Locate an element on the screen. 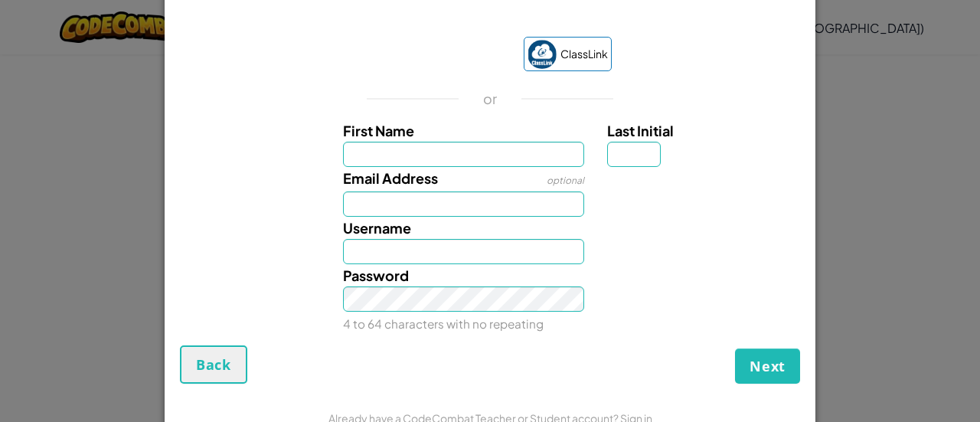 The height and width of the screenshot is (422, 980). span: Username is located at coordinates (377, 228).